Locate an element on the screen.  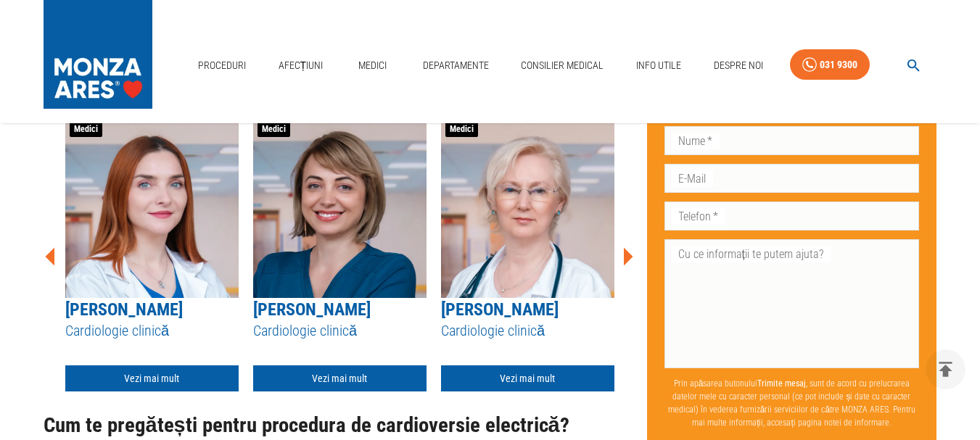
a: Consilier Medical is located at coordinates (562, 65).